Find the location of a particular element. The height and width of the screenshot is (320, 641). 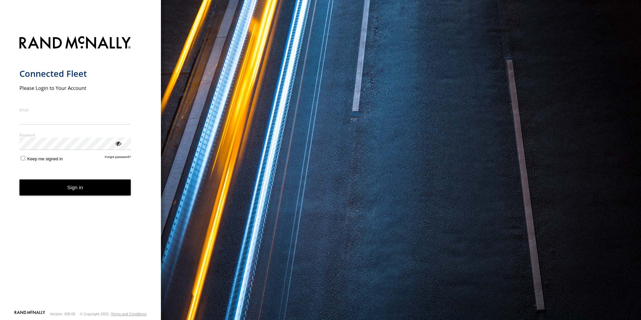

div: ViewPassword is located at coordinates (118, 143).